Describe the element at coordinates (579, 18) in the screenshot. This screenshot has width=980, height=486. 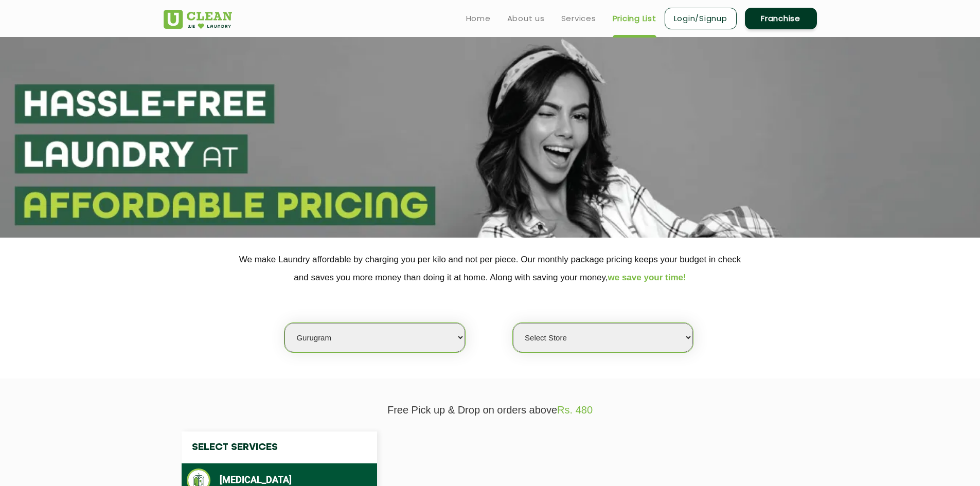
I see `a: Services` at that location.